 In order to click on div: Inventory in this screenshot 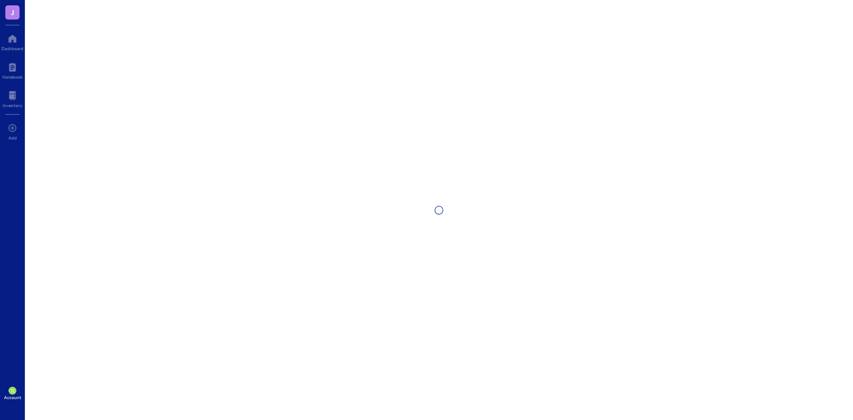, I will do `click(12, 105)`.